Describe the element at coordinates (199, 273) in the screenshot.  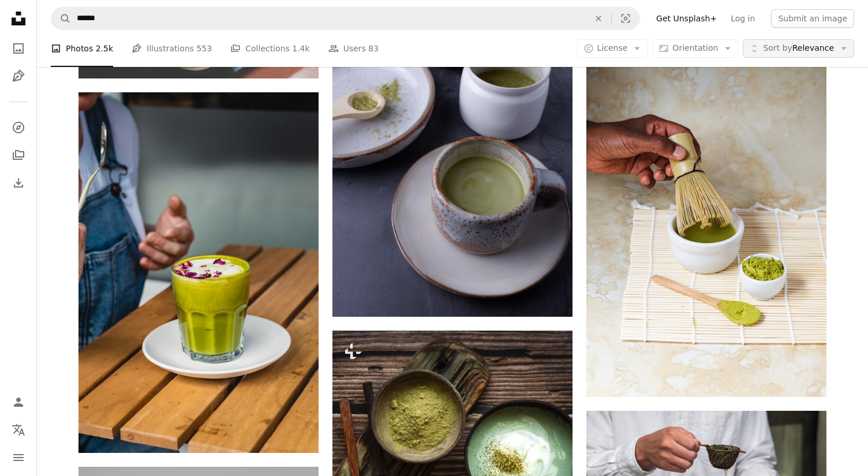
I see `a: a person sitting at a table with a green drink` at that location.